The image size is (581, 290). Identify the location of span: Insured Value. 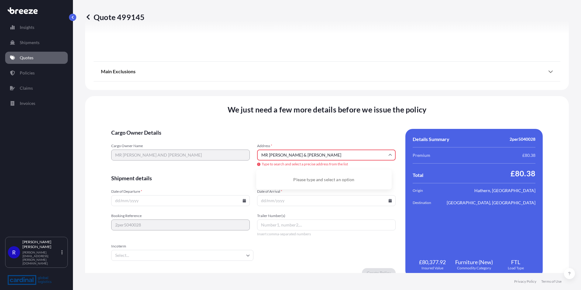
(432, 268).